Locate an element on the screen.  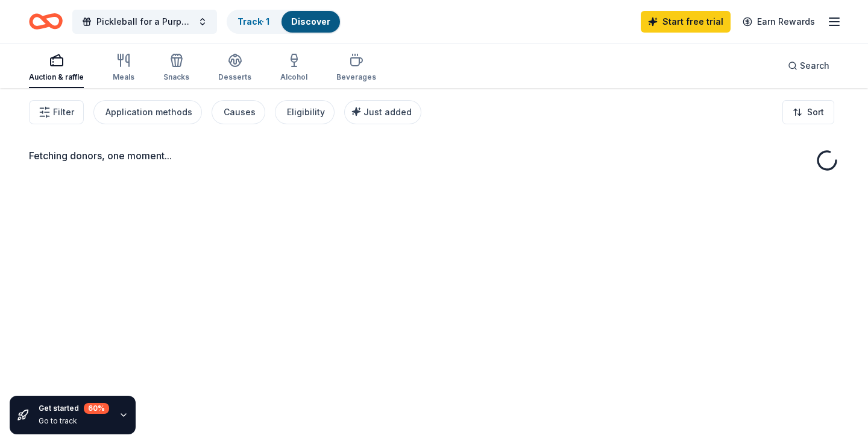
div: Meals is located at coordinates (123, 77).